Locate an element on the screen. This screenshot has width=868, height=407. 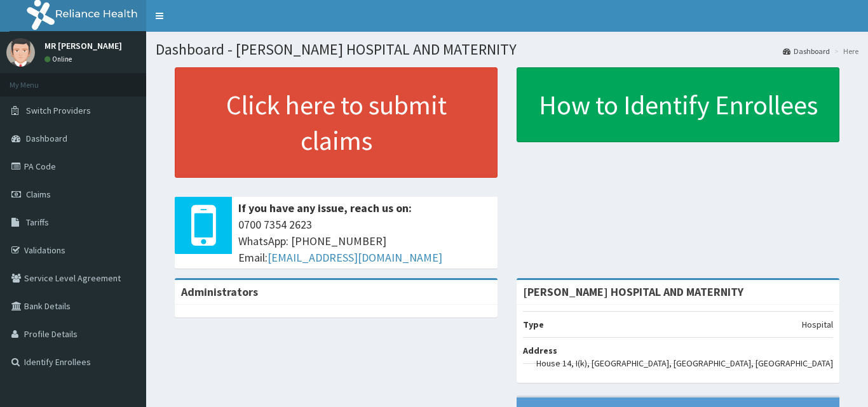
span: Tariffs is located at coordinates (37, 222).